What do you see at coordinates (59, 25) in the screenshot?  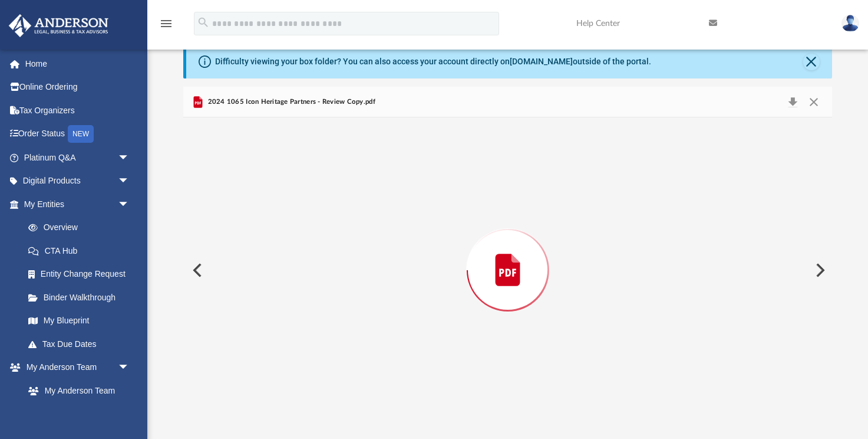 I see `img: Anderson Advisors Platinum Portal` at bounding box center [59, 25].